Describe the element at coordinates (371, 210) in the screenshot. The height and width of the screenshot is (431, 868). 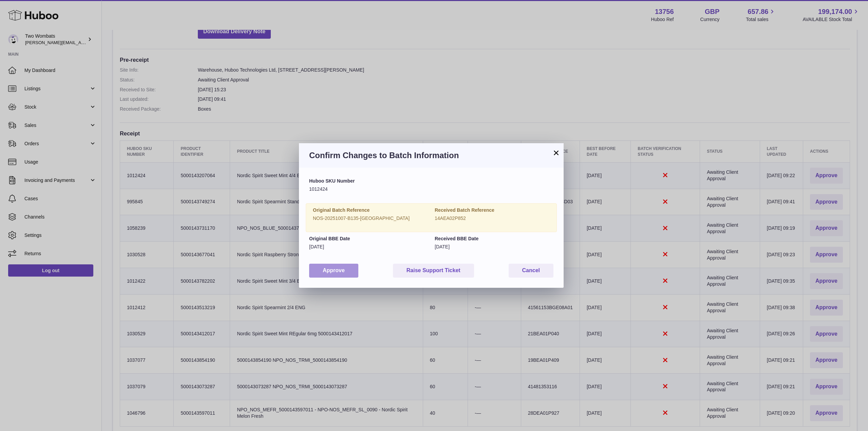
I see `label: Original Batch Reference` at that location.